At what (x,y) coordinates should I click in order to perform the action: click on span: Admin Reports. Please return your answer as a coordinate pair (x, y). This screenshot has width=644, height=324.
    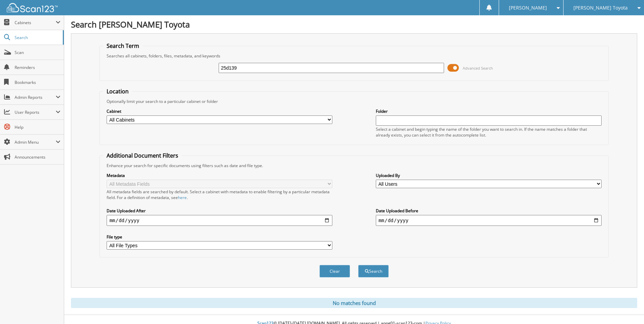
    Looking at the image, I should click on (35, 97).